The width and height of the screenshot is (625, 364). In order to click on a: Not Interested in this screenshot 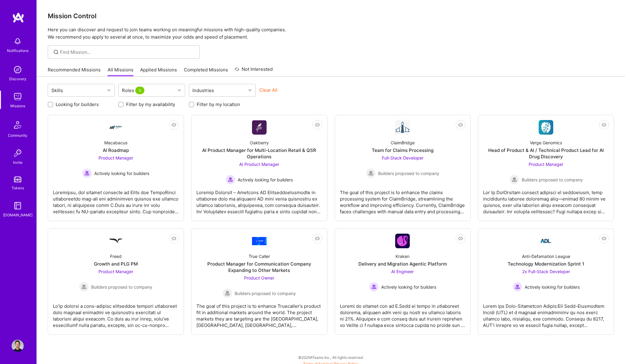, I will do `click(253, 71)`.